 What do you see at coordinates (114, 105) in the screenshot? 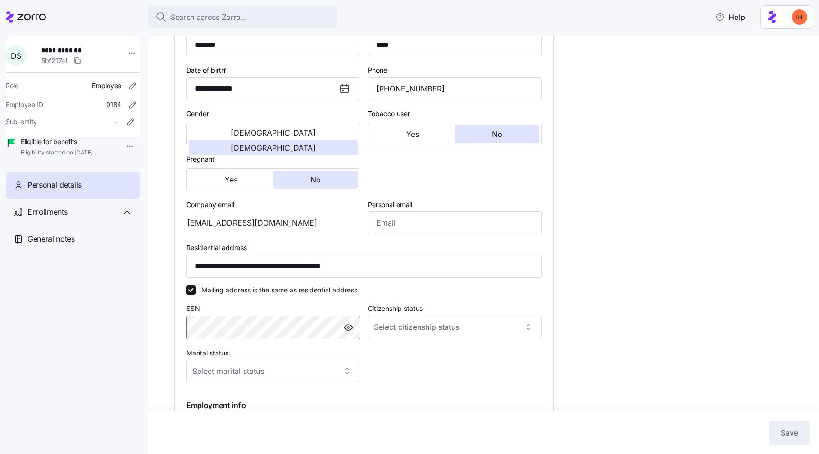
I see `span: 0184` at bounding box center [114, 105].